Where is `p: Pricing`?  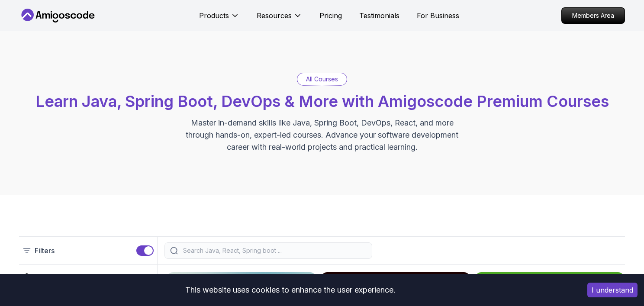
p: Pricing is located at coordinates (331, 15).